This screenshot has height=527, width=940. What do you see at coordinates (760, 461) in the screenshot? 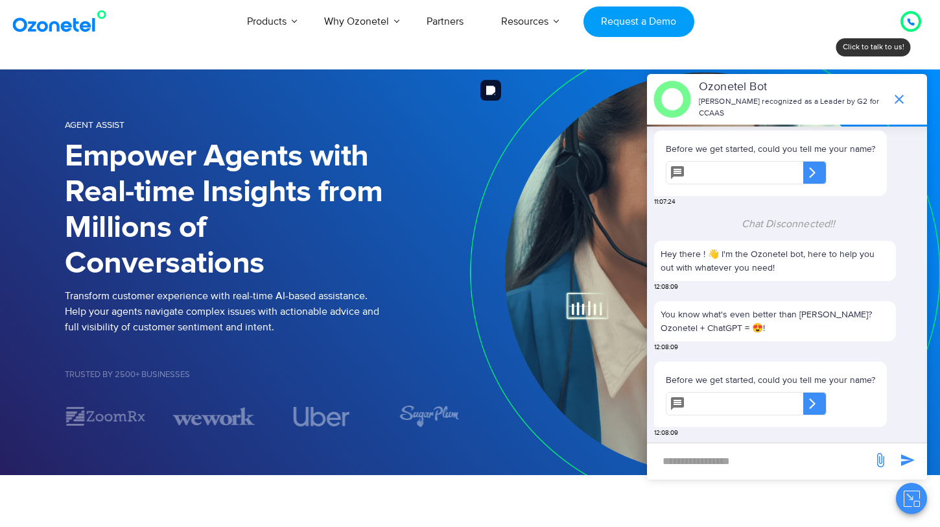
I see `div: new-msg-input` at bounding box center [760, 461].